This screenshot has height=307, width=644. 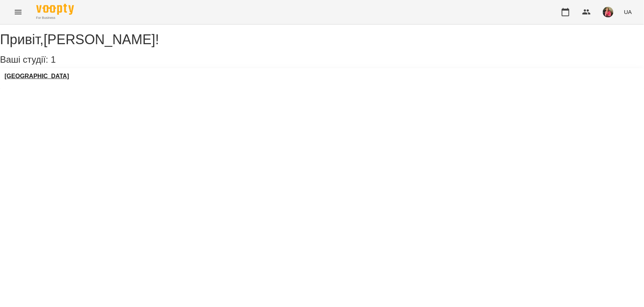 I want to click on button: UA, so click(x=628, y=12).